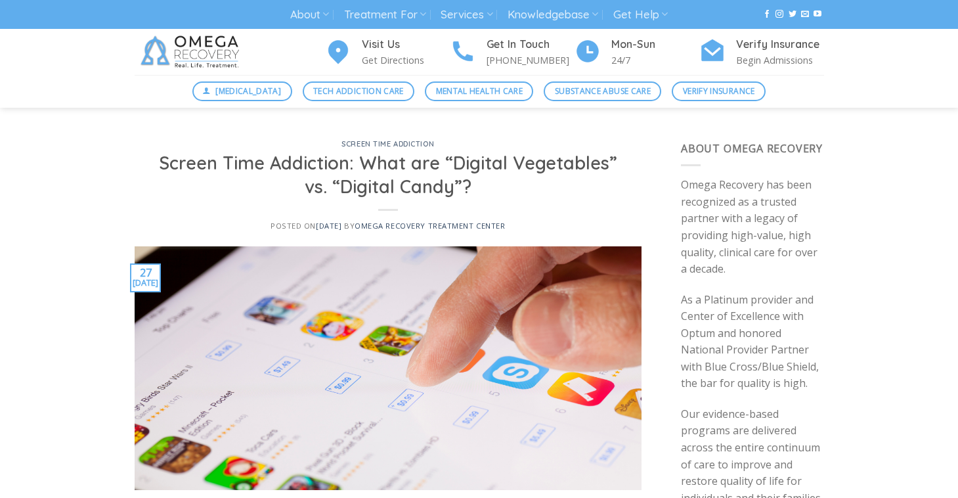  I want to click on a: Send us an email, so click(805, 14).